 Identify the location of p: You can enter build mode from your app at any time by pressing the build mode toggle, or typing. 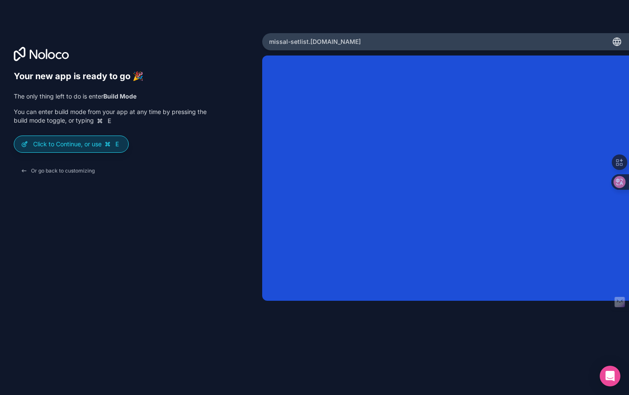
(110, 116).